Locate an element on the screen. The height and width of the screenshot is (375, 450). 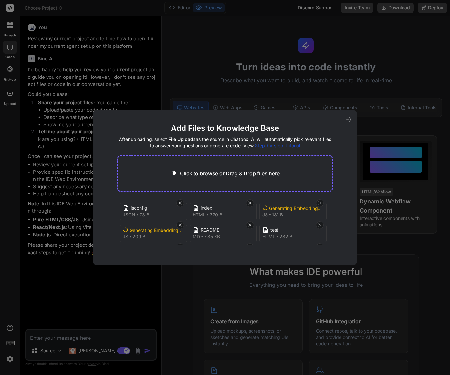
p: Click to browse or Drag & Drop files here is located at coordinates (230, 173).